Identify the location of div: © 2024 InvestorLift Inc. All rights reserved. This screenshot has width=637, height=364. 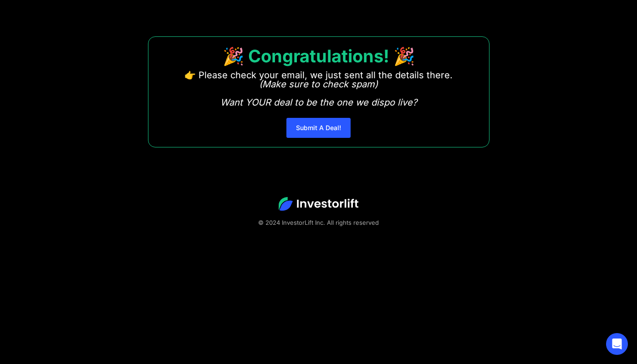
(318, 222).